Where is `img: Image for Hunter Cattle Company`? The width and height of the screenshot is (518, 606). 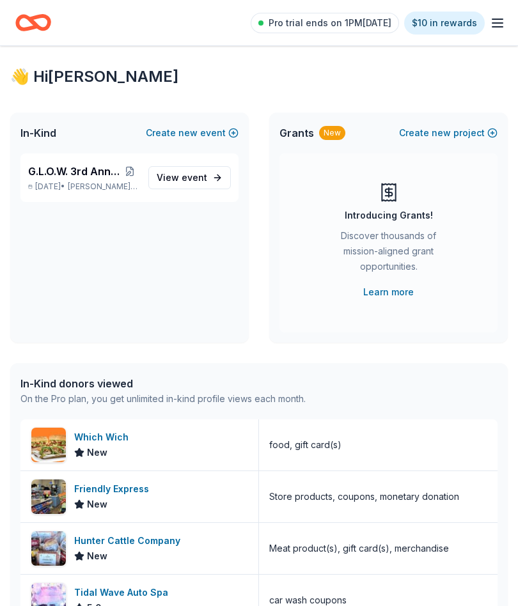
img: Image for Hunter Cattle Company is located at coordinates (49, 549).